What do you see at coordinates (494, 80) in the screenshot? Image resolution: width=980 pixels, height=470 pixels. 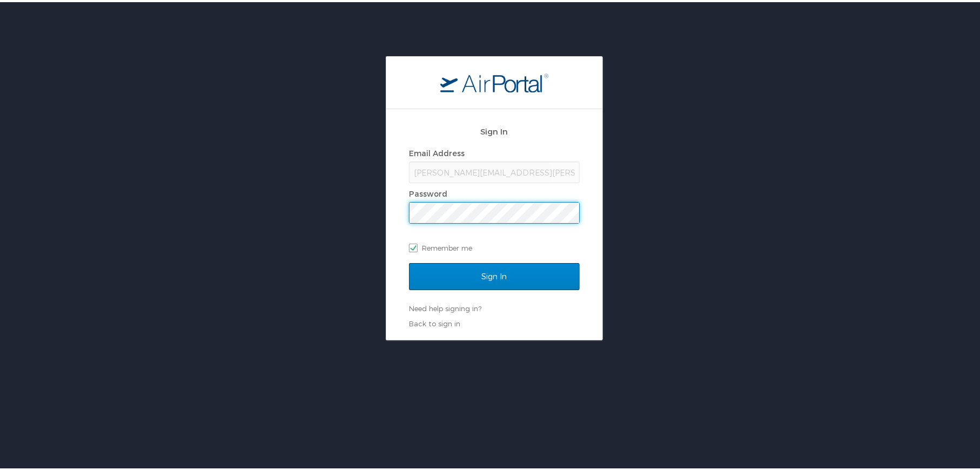 I see `img: logo` at bounding box center [494, 80].